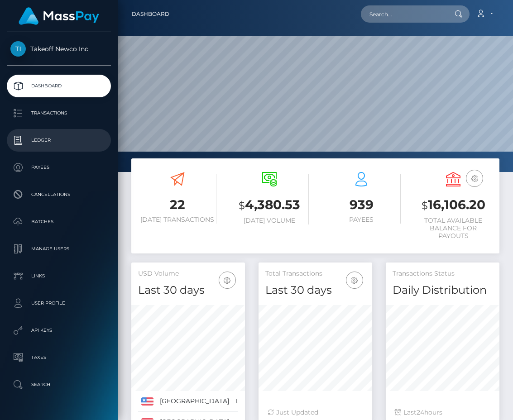 This screenshot has width=513, height=420. I want to click on p: Manage Users, so click(59, 249).